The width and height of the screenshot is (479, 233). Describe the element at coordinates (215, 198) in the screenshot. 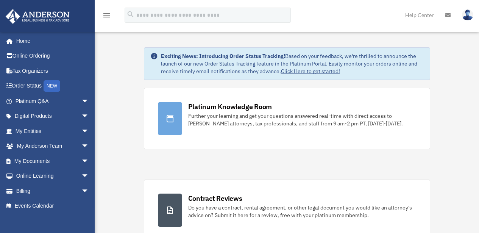

I see `div: Contract Reviews` at that location.